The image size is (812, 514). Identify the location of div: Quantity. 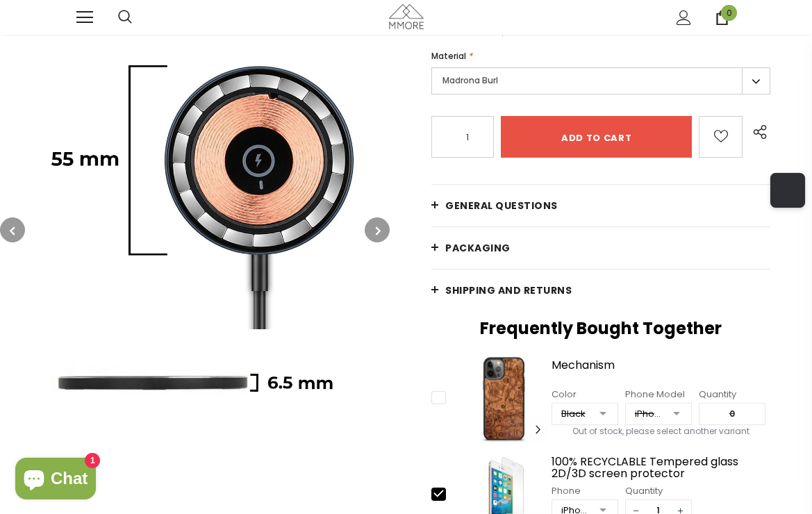
(732, 394).